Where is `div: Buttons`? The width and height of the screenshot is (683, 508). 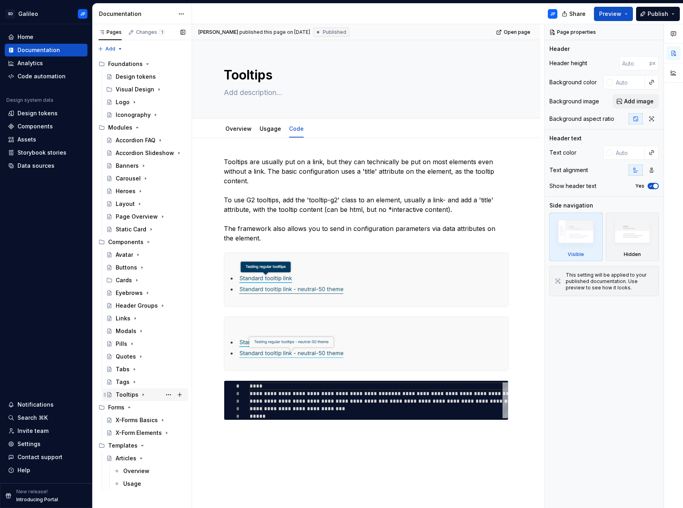 div: Buttons is located at coordinates (126, 267).